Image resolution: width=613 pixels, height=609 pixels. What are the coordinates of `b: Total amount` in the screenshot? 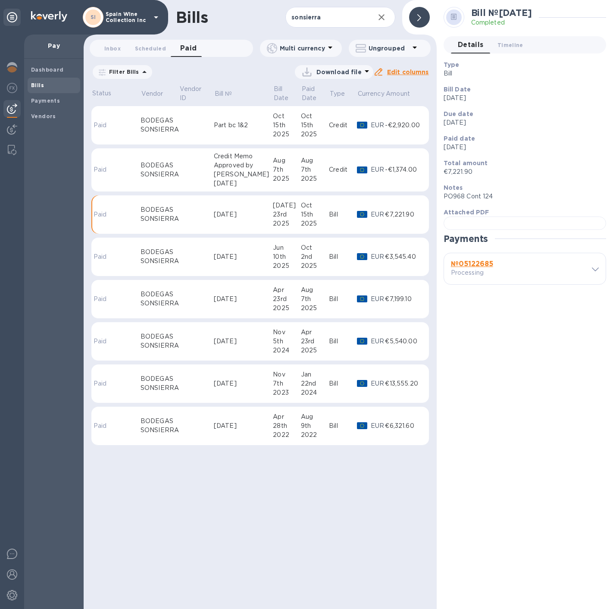 It's located at (466, 163).